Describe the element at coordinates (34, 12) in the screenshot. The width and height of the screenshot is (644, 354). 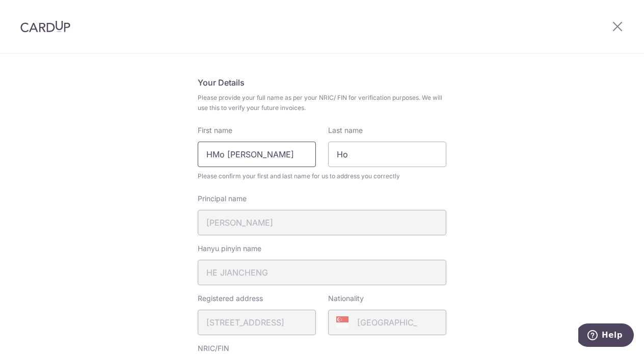
I see `span: Help` at that location.